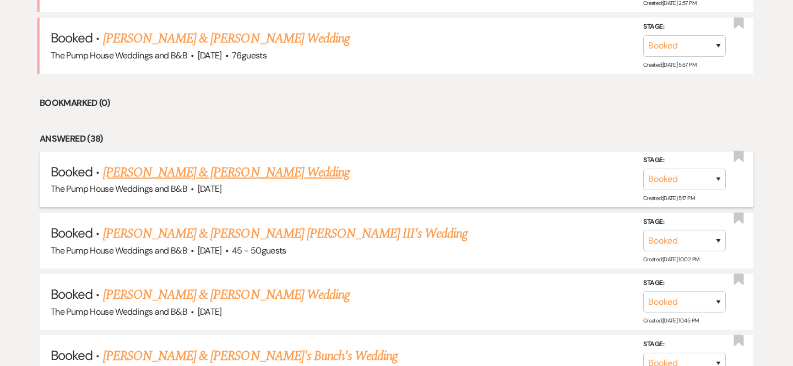 The width and height of the screenshot is (793, 366). What do you see at coordinates (249, 55) in the screenshot?
I see `span: 76 guests` at bounding box center [249, 55].